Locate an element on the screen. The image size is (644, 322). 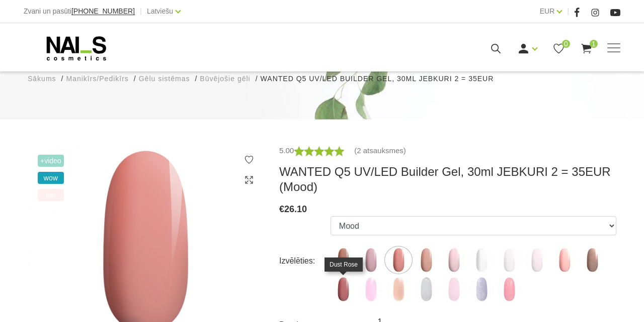
a: 0 is located at coordinates (559, 48).